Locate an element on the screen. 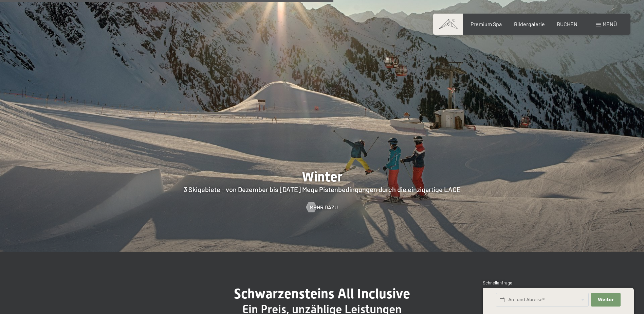 This screenshot has width=644, height=314. span: Weiter is located at coordinates (605, 300).